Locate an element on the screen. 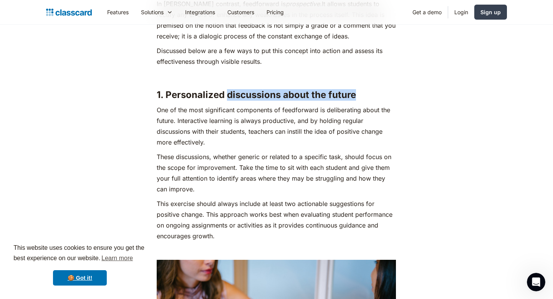 The width and height of the screenshot is (553, 299). a: Integrations is located at coordinates (200, 12).